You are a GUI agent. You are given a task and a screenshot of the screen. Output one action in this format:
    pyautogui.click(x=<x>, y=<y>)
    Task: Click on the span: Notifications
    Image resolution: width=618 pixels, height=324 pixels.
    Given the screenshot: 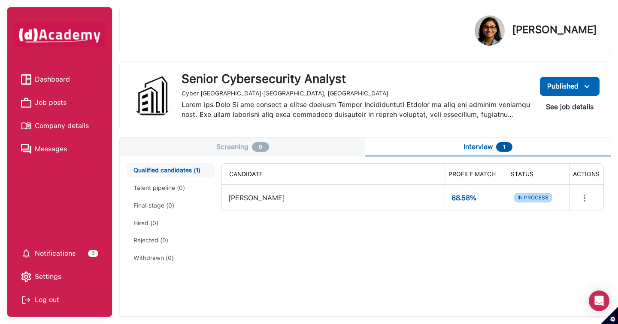 What is the action you would take?
    pyautogui.click(x=55, y=253)
    